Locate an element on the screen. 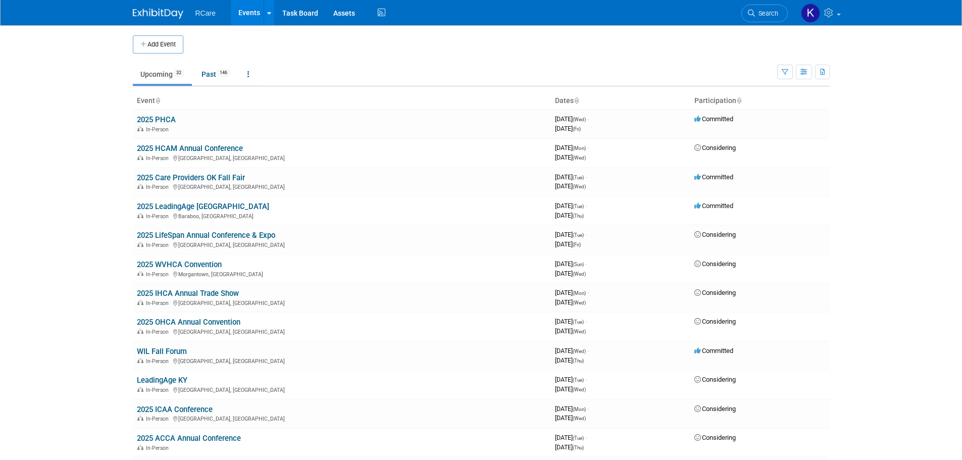 The width and height of the screenshot is (962, 460). a: 2025 LifeSpan Annual Conference & Expo is located at coordinates (206, 235).